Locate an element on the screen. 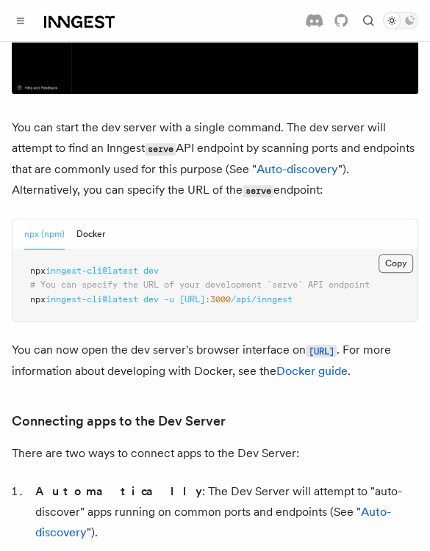 Image resolution: width=430 pixels, height=551 pixels. li: : The Dev Server will attempt to "auto-discover" apps running on common ports and endpoints (See ... is located at coordinates (224, 512).